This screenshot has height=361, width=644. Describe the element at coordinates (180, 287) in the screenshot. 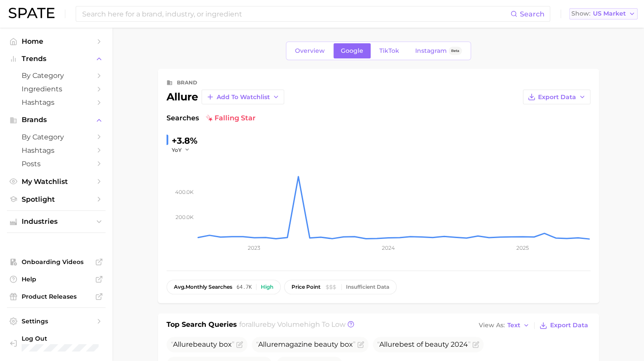

I see `abbr: average` at that location.